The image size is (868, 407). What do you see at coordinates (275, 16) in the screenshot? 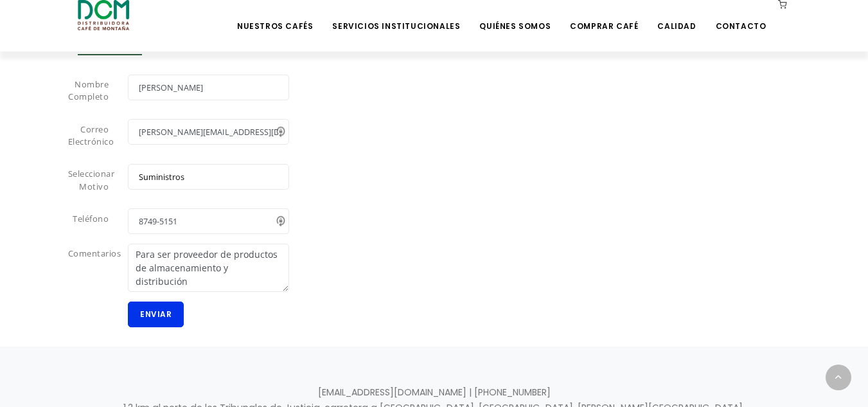
I see `a: Nuestros Cafés` at bounding box center [275, 16].